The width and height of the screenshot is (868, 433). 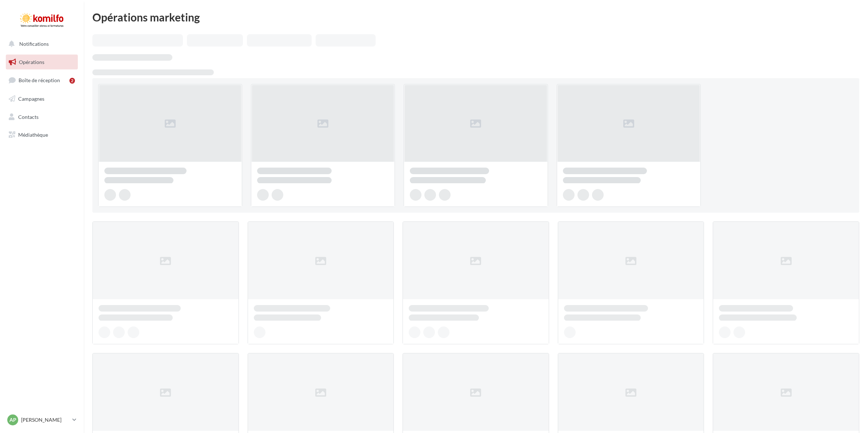 What do you see at coordinates (42, 80) in the screenshot?
I see `a: Boîte de réception2` at bounding box center [42, 80].